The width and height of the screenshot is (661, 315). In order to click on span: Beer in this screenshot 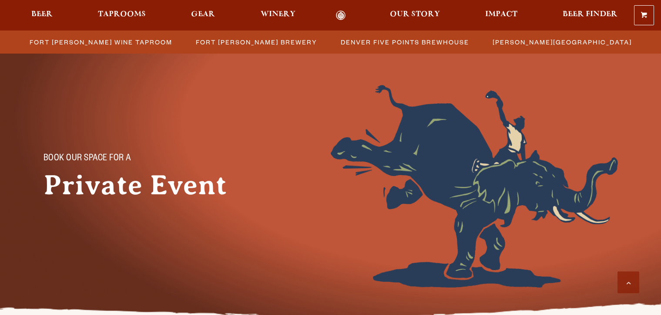, I will do `click(42, 14)`.